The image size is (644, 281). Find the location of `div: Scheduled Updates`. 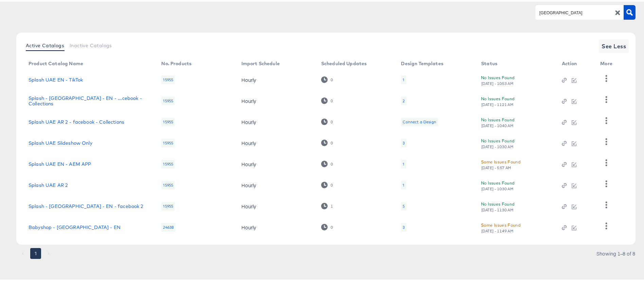

div: Scheduled Updates is located at coordinates (344, 62).